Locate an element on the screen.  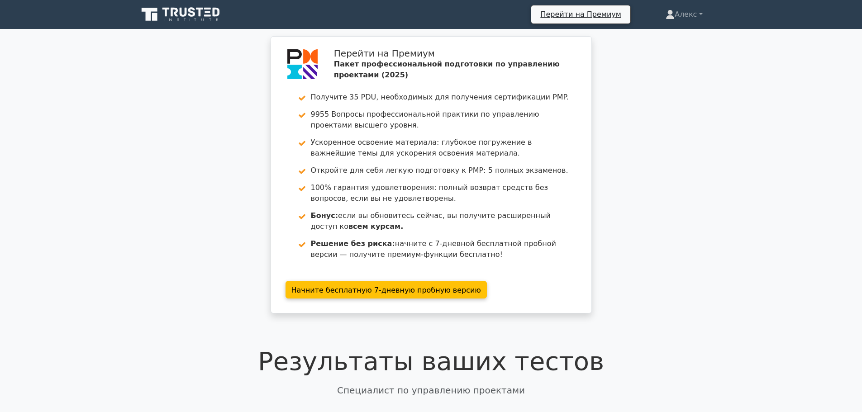
font: Перейти на Премиум is located at coordinates (580, 14).